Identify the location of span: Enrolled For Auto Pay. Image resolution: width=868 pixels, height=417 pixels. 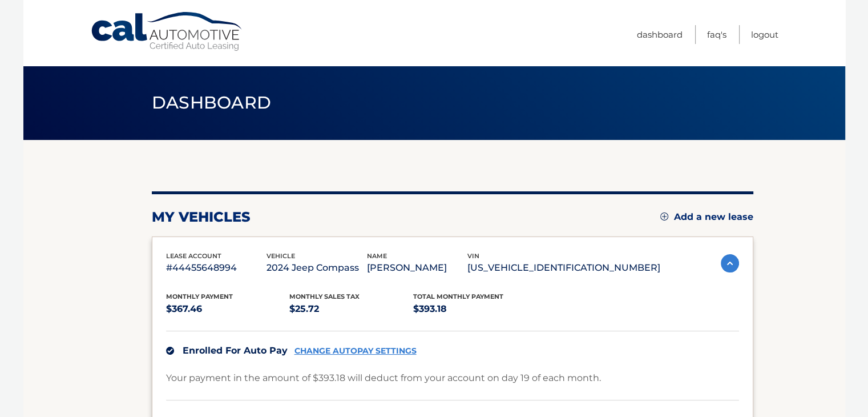
(235, 350).